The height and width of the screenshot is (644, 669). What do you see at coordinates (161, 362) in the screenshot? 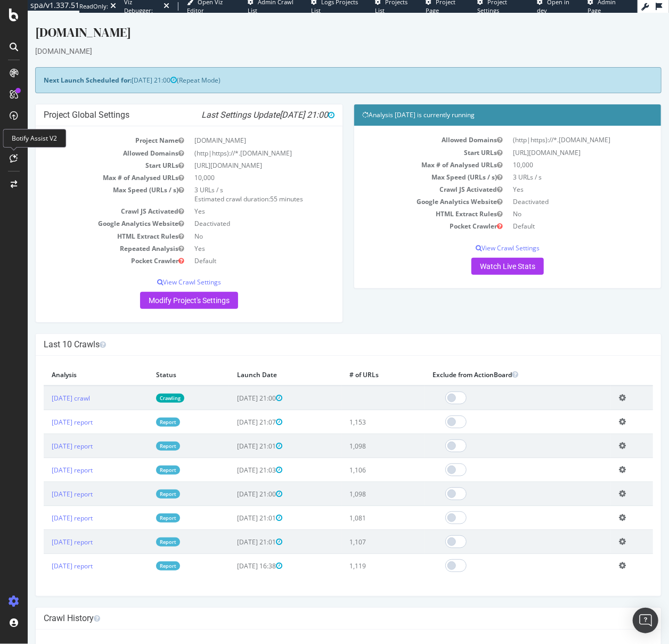
I see `th: Status` at bounding box center [161, 362].